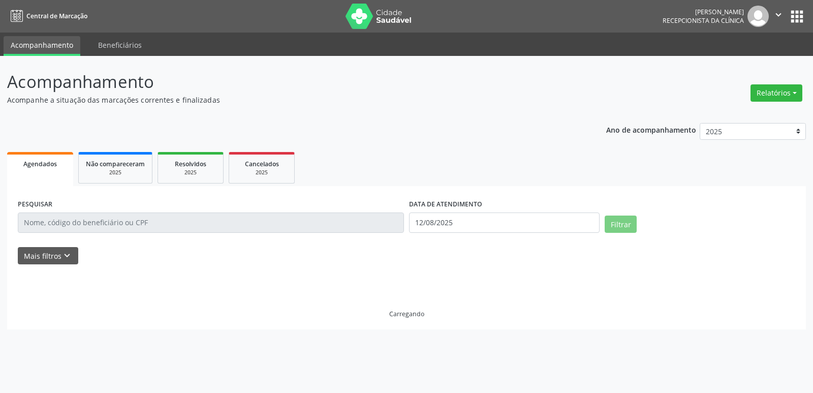 Image resolution: width=813 pixels, height=393 pixels. What do you see at coordinates (287, 82) in the screenshot?
I see `p: Acompanhamento` at bounding box center [287, 82].